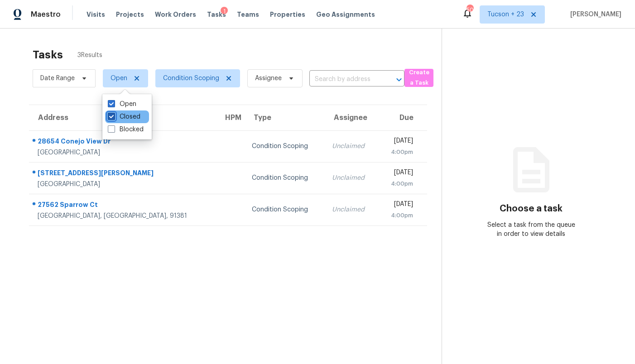  What do you see at coordinates (46, 14) in the screenshot?
I see `span: Maestro` at bounding box center [46, 14].